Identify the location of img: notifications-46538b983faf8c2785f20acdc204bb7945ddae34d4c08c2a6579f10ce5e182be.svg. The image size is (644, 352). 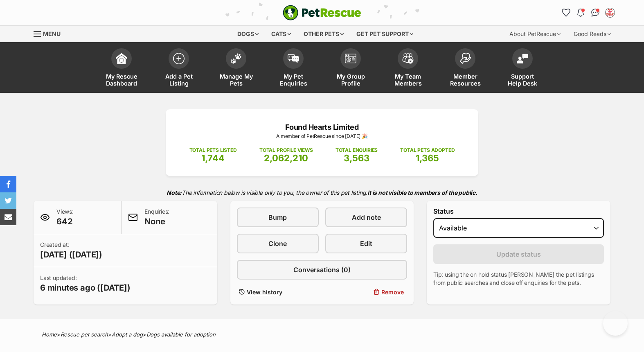
(581, 13).